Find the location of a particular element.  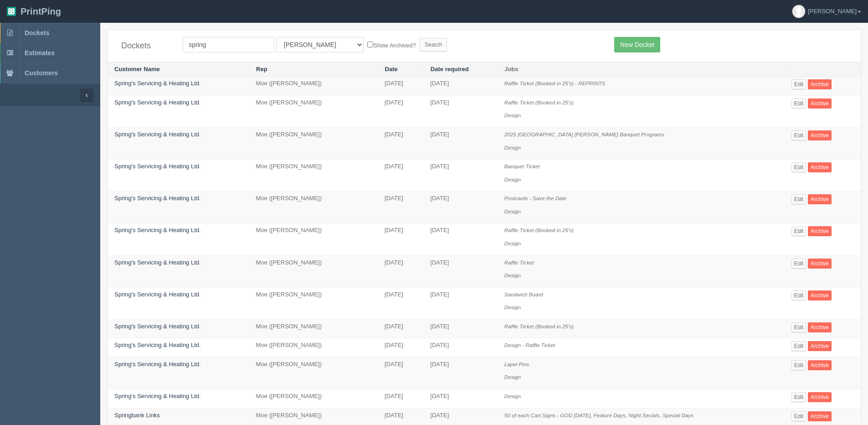

img: avatar_default-7531ab5dedf162e01f1e0bb0964e6a185e93c5c22dfe317fb01d7f8cd2b1632c.jpg is located at coordinates (799, 11).